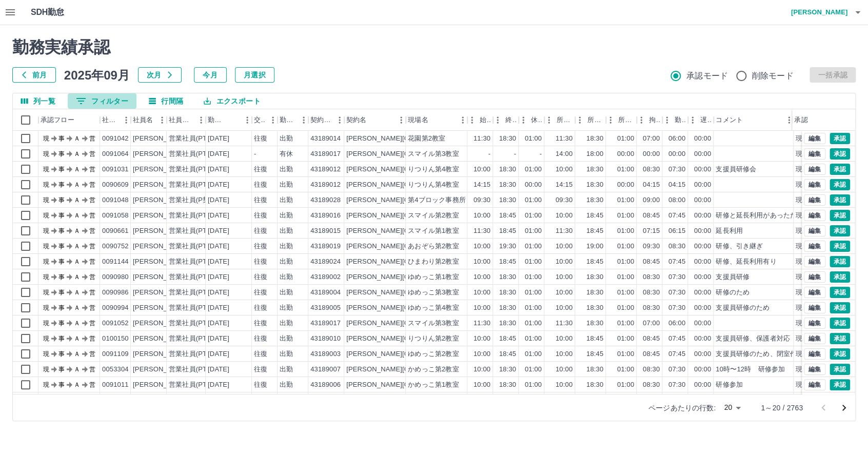 This screenshot has width=868, height=475. I want to click on button: 次のページへ, so click(844, 407).